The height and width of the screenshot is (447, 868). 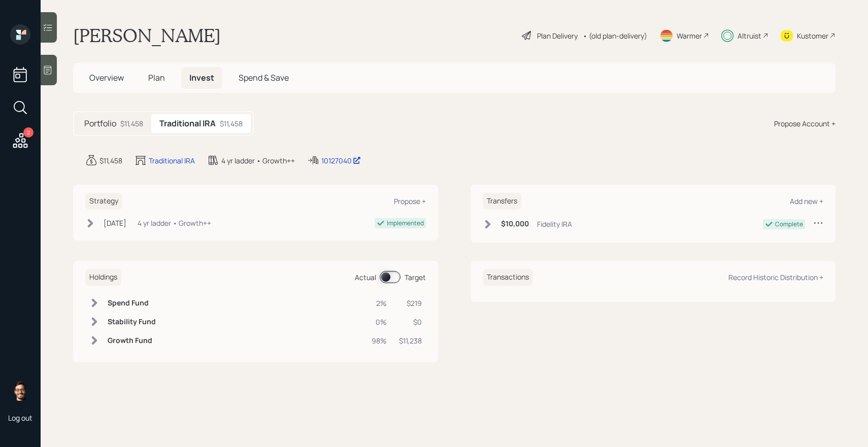 What do you see at coordinates (131, 302) in the screenshot?
I see `h6: Spend Fund` at bounding box center [131, 302].